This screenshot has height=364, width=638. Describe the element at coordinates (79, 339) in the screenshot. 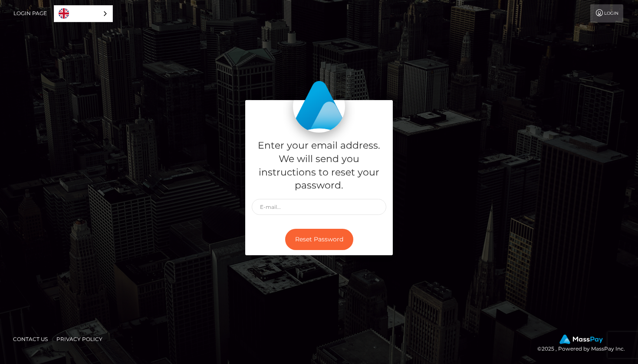

I see `a: Privacy Policy` at that location.